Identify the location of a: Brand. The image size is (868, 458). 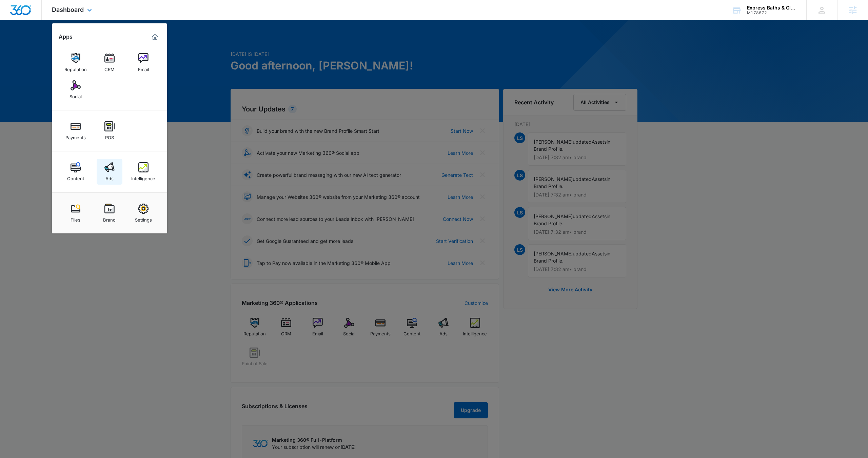
(109, 213).